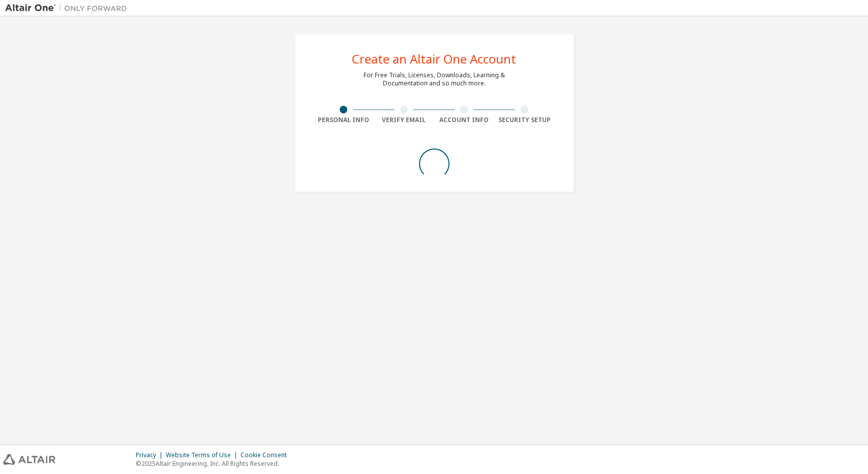  Describe the element at coordinates (434, 79) in the screenshot. I see `div: For Free Trials, Licenses, Downloads, Learning & Documentation and so much more.` at that location.